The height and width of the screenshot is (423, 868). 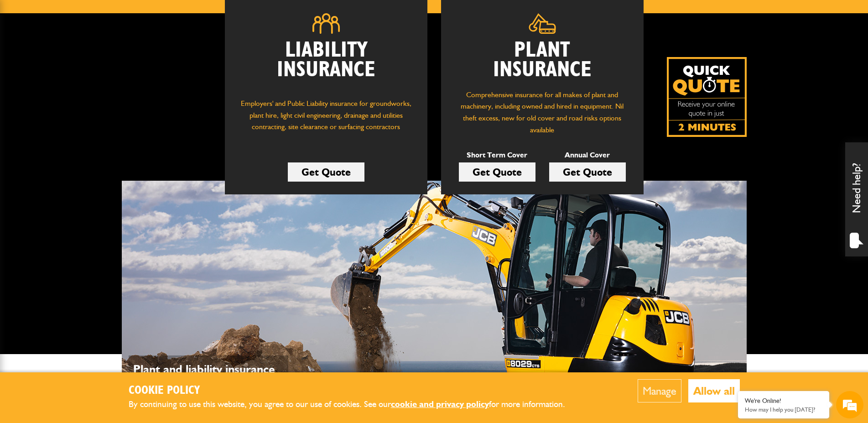 What do you see at coordinates (707, 96) in the screenshot?
I see `a: Get your insurance quote isn just 2-minutes` at bounding box center [707, 96].